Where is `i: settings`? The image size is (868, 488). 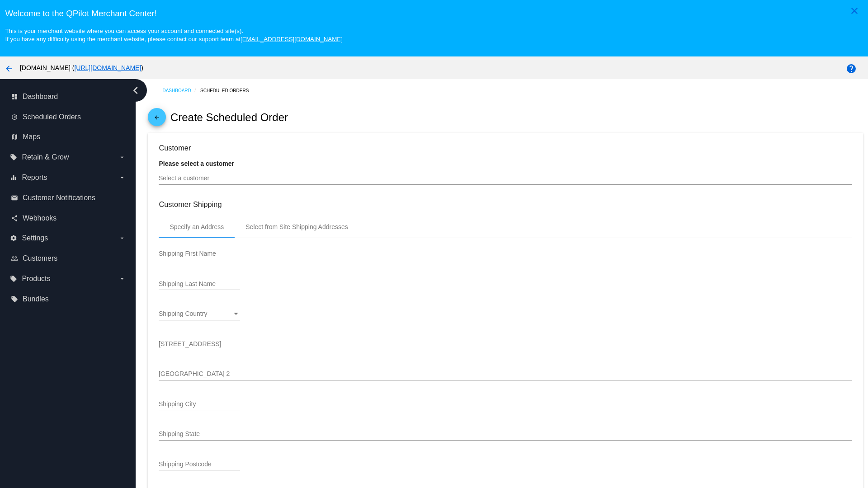 i: settings is located at coordinates (14, 238).